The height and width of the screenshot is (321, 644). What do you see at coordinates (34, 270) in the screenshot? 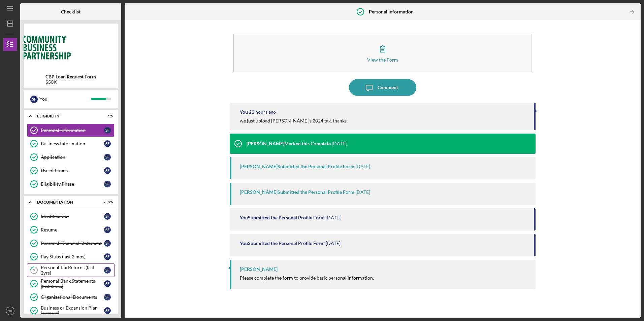
I see `tspan: 9` at bounding box center [34, 270].